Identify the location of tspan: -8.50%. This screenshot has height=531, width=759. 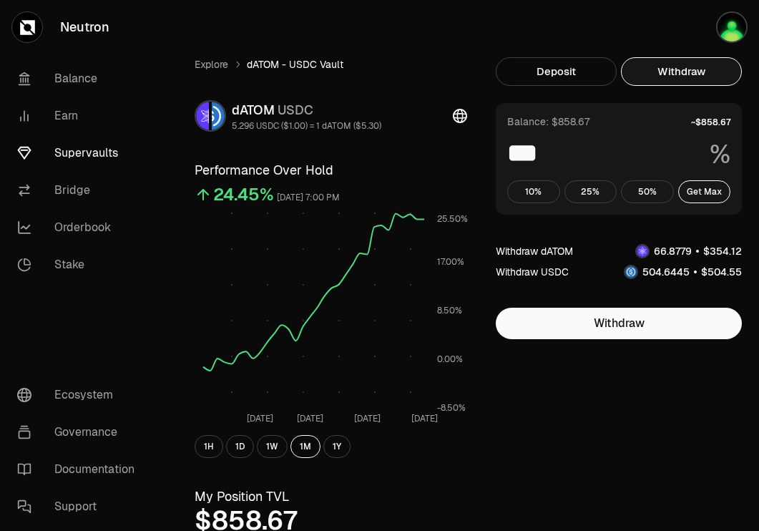
(452, 408).